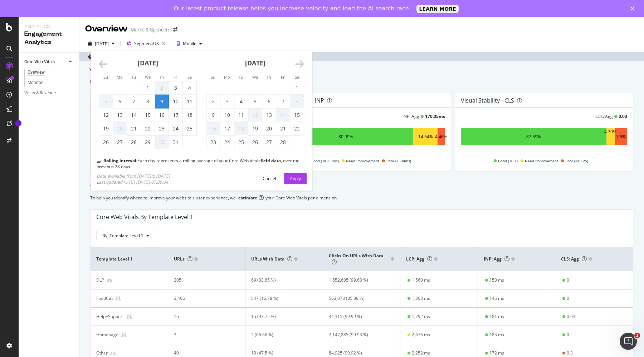 Image resolution: width=644 pixels, height=357 pixels. Describe the element at coordinates (201, 104) in the screenshot. I see `div: Calendar` at that location.